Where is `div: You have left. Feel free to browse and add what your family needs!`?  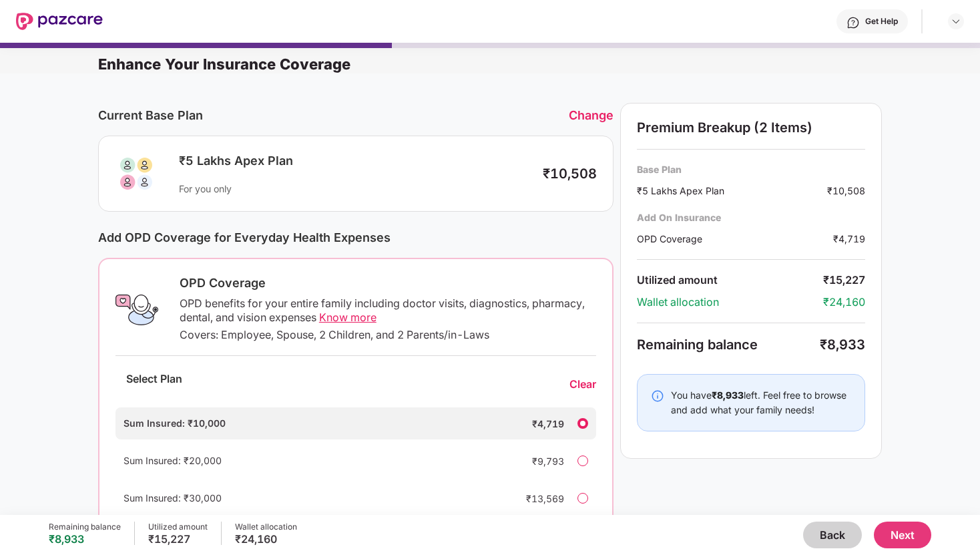 div: You have left. Feel free to browse and add what your family needs! is located at coordinates (761, 403).